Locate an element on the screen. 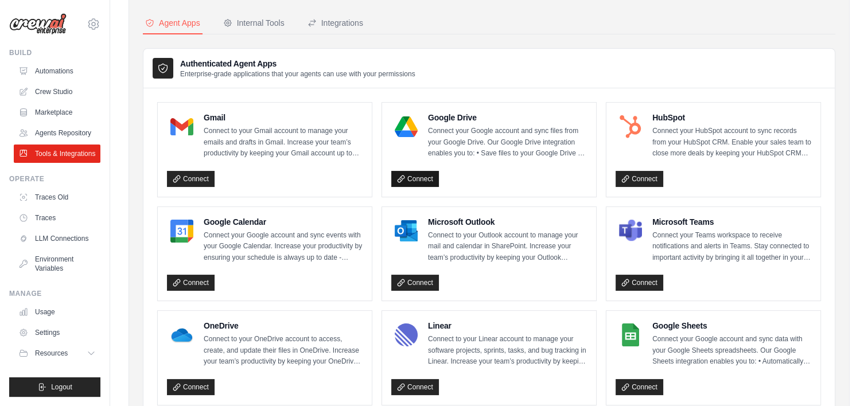  span: Resources is located at coordinates (51, 354).